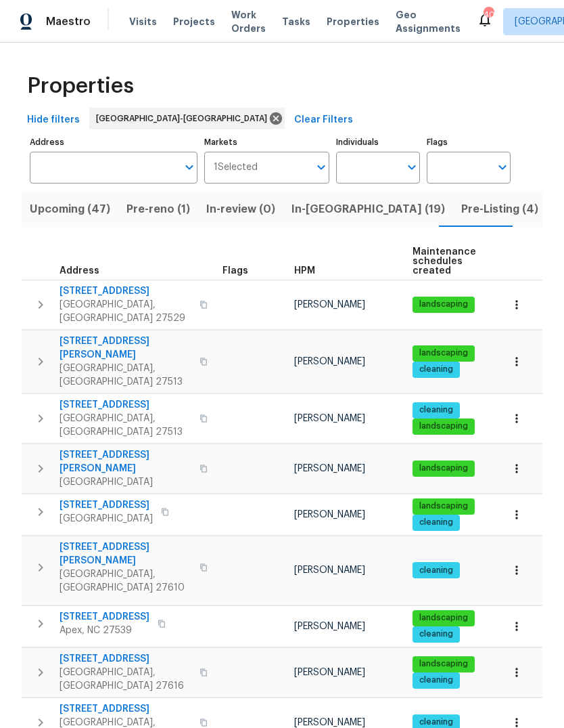 The image size is (564, 728). Describe the element at coordinates (268, 142) in the screenshot. I see `label: Markets` at that location.